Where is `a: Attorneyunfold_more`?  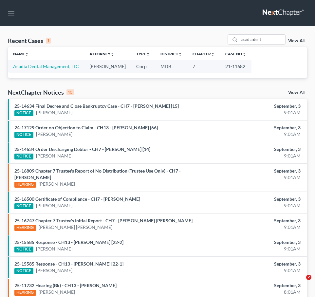
a: Attorneyunfold_more is located at coordinates (102, 54).